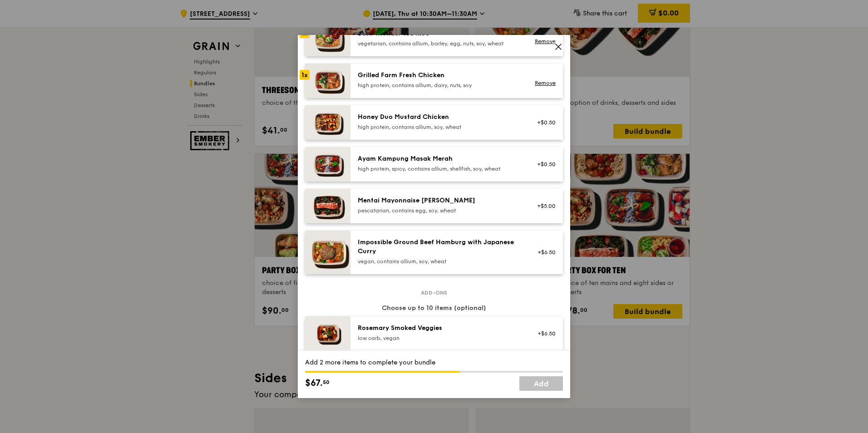 Image resolution: width=868 pixels, height=433 pixels. I want to click on div: high protein, contains allium, soy, wheat, so click(439, 127).